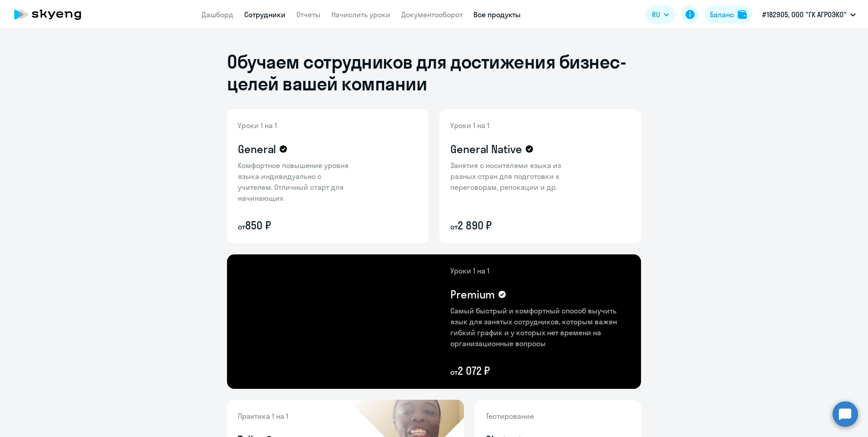 The image size is (868, 437). Describe the element at coordinates (660, 14) in the screenshot. I see `button: RU` at that location.